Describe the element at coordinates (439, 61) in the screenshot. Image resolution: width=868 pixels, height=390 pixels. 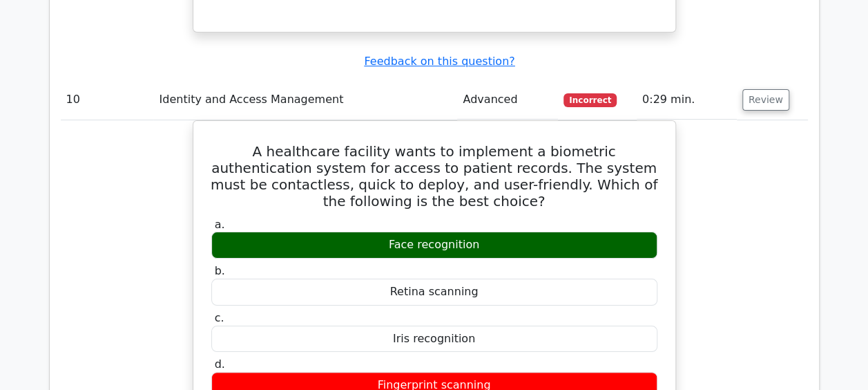
I see `u: Feedback on this question?` at that location.